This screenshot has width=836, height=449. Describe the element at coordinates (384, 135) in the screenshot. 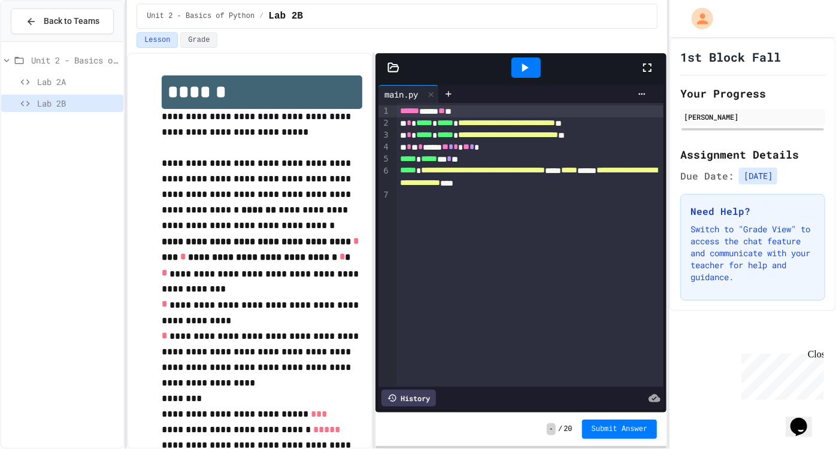

I see `div: 3` at that location.